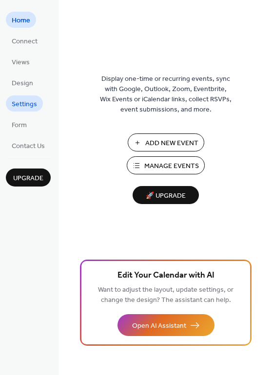  What do you see at coordinates (24, 104) in the screenshot?
I see `span: Settings` at bounding box center [24, 104].